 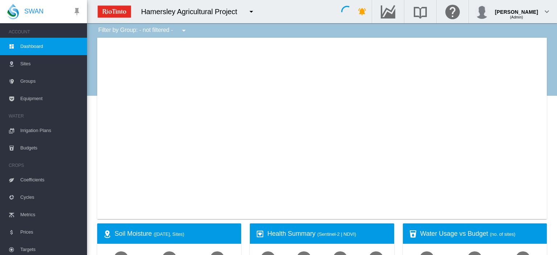 I want to click on md-icon: icon-heart-box-outline, so click(x=260, y=234).